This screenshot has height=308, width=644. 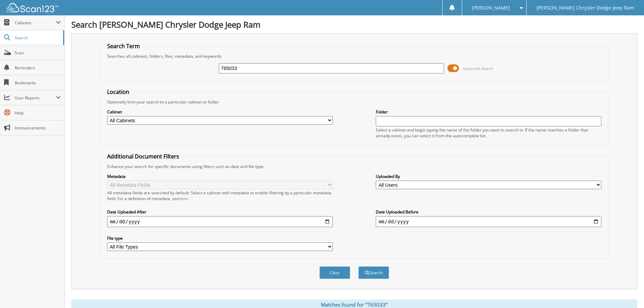 What do you see at coordinates (38, 128) in the screenshot?
I see `span: Announcements` at bounding box center [38, 128].